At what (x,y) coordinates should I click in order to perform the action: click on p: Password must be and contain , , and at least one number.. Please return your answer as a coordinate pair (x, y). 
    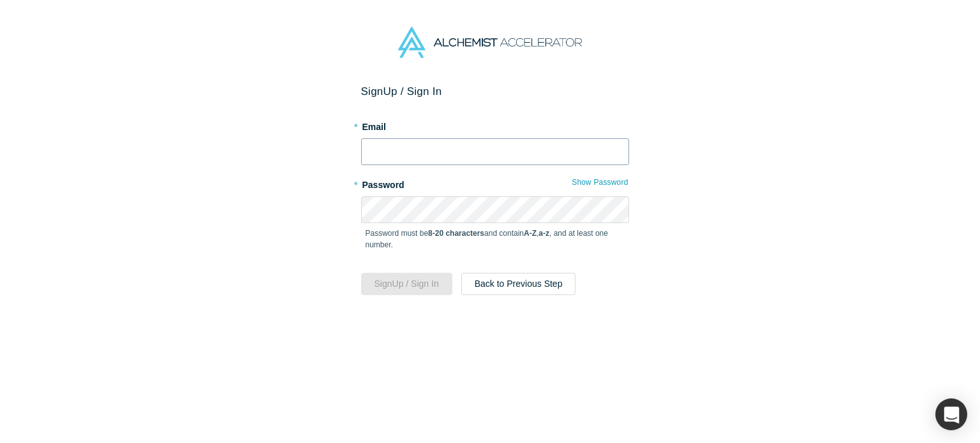
    Looking at the image, I should click on (495, 239).